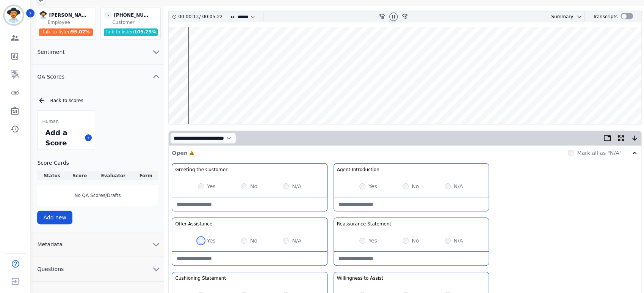 The width and height of the screenshot is (644, 293). What do you see at coordinates (179, 153) in the screenshot?
I see `p: Open` at bounding box center [179, 153].